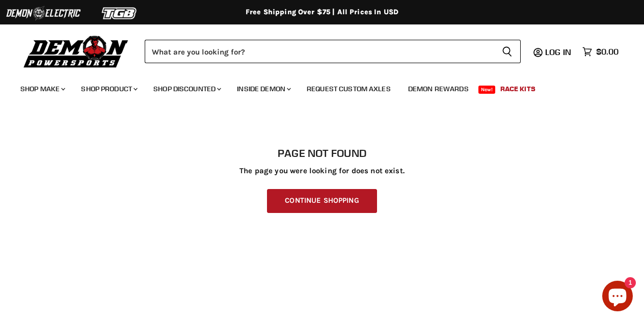 This screenshot has height=322, width=644. What do you see at coordinates (43, 13) in the screenshot?
I see `img: Demon Electric Logo 2` at bounding box center [43, 13].